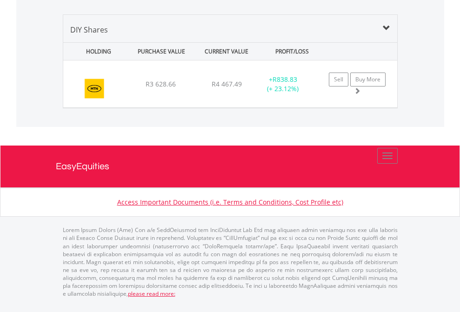 The height and width of the screenshot is (312, 460). Describe the element at coordinates (368, 79) in the screenshot. I see `a: Buy More` at that location.